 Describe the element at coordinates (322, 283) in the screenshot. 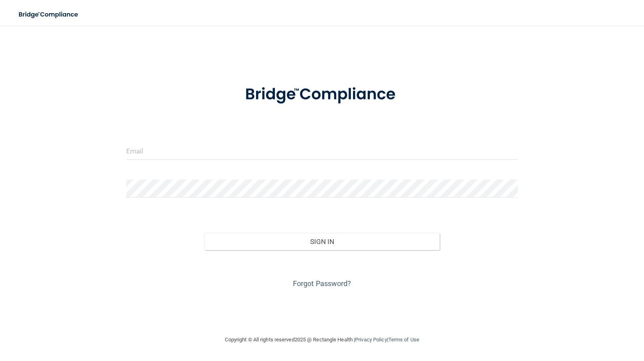

I see `a: Forgot Password?` at that location.